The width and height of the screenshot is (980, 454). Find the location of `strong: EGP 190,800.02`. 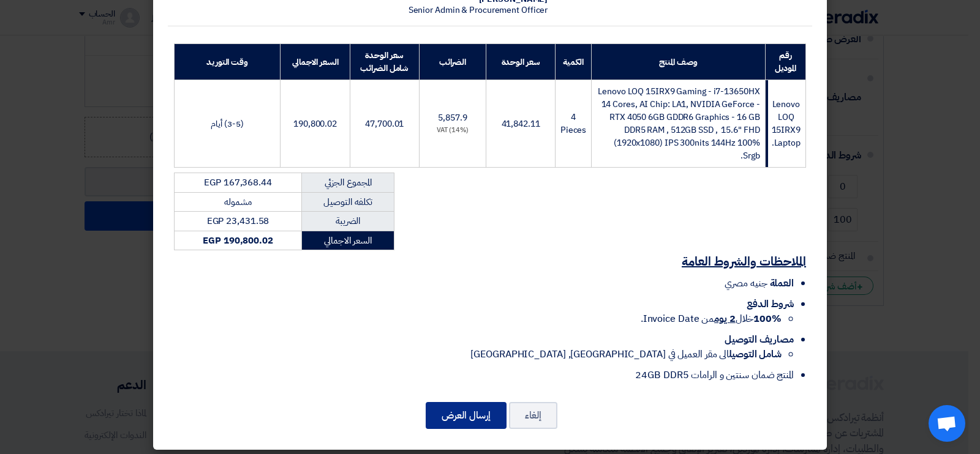

strong: EGP 190,800.02 is located at coordinates (237, 240).